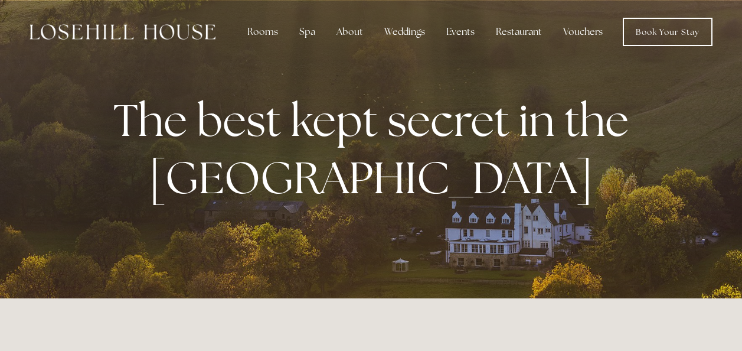 Image resolution: width=742 pixels, height=351 pixels. Describe the element at coordinates (307, 32) in the screenshot. I see `div: Spa` at that location.